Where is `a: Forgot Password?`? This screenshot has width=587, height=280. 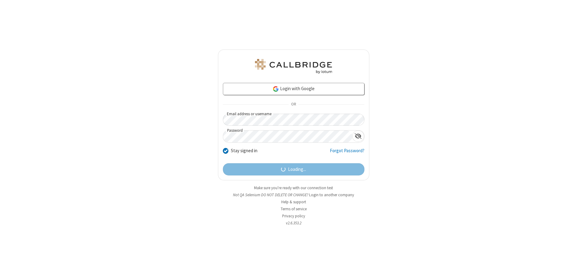 a: Forgot Password? is located at coordinates (347, 153).